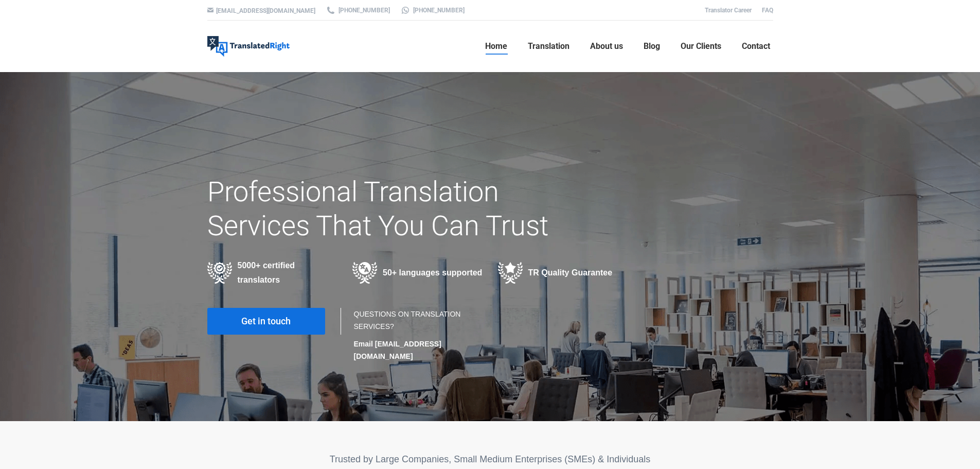  Describe the element at coordinates (756, 46) in the screenshot. I see `span: Contact` at that location.